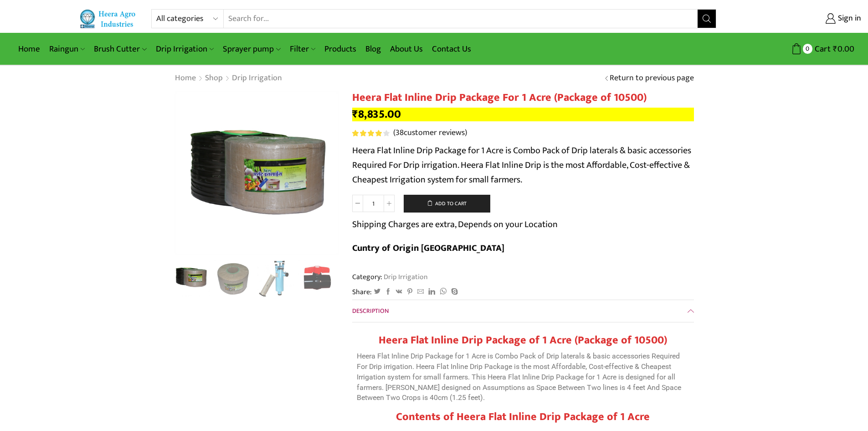 Image resolution: width=868 pixels, height=431 pixels. Describe the element at coordinates (370, 133) in the screenshot. I see `div: Rated 4.21 out of 5` at that location.